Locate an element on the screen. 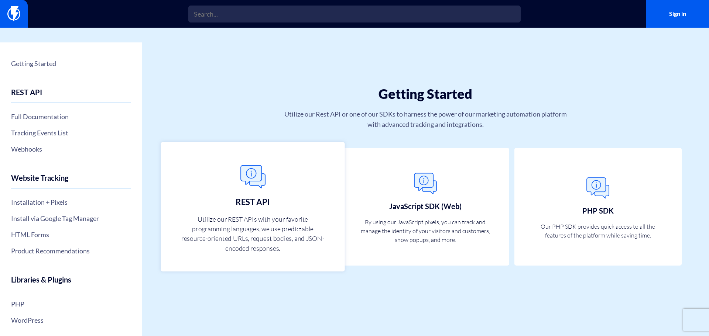 The image size is (709, 336). a: REST API Utilize our REST APIs with your favorite programming languages, we use predictable resou... is located at coordinates (253, 207).